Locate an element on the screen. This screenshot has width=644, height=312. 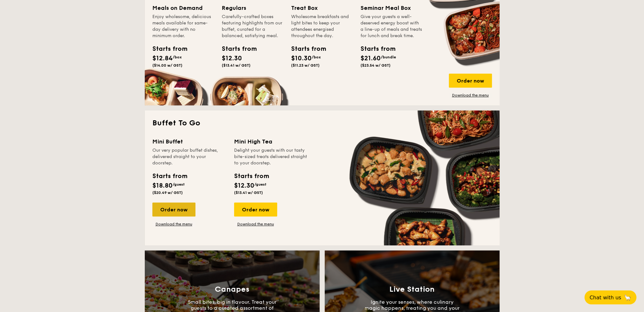
div: Wholesome breakfasts and light bites to keep your attendees energised throughout the day. is located at coordinates (322, 27).